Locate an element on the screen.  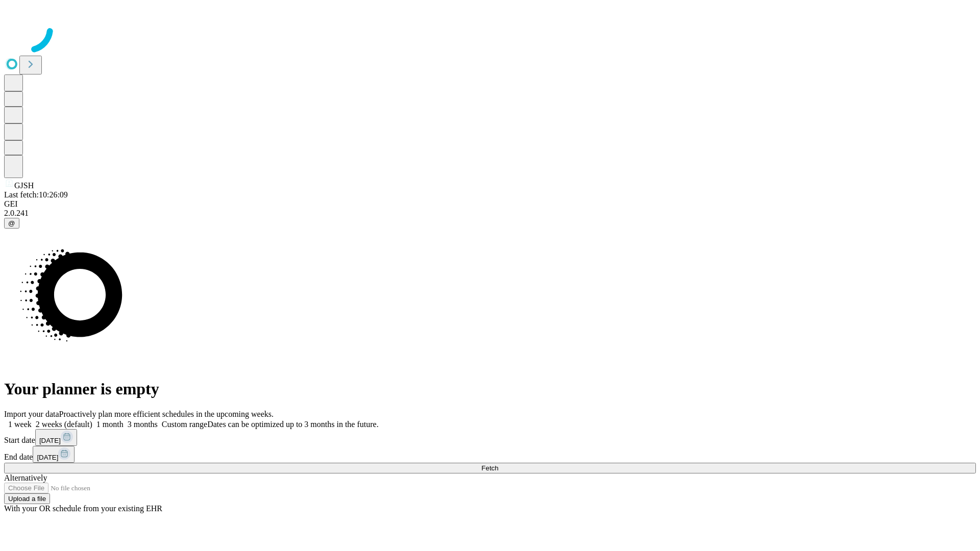
div: Start date is located at coordinates (490, 438).